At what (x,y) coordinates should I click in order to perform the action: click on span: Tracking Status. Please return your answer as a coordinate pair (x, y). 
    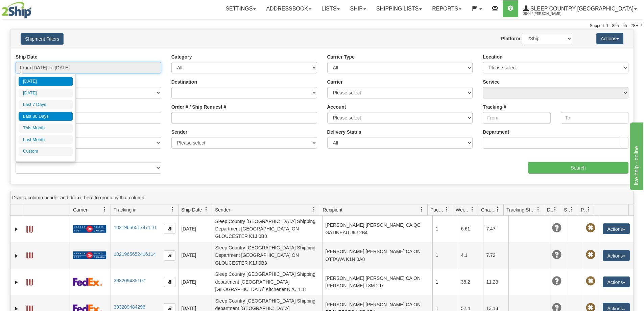
    Looking at the image, I should click on (521, 210).